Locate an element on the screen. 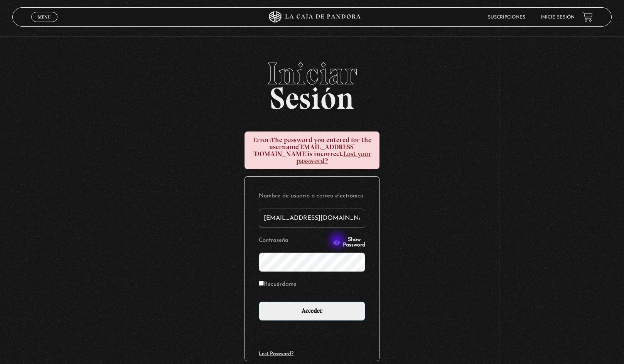  a: Inicie sesión is located at coordinates (558, 17).